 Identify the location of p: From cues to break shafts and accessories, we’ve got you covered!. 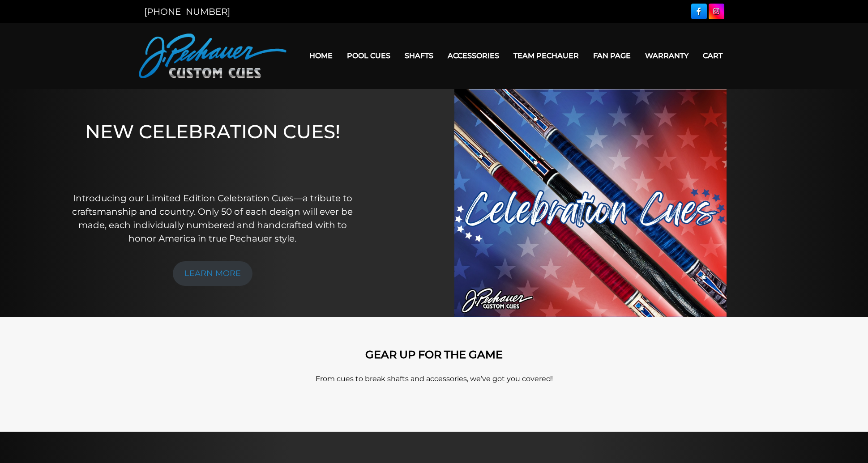
(434, 379).